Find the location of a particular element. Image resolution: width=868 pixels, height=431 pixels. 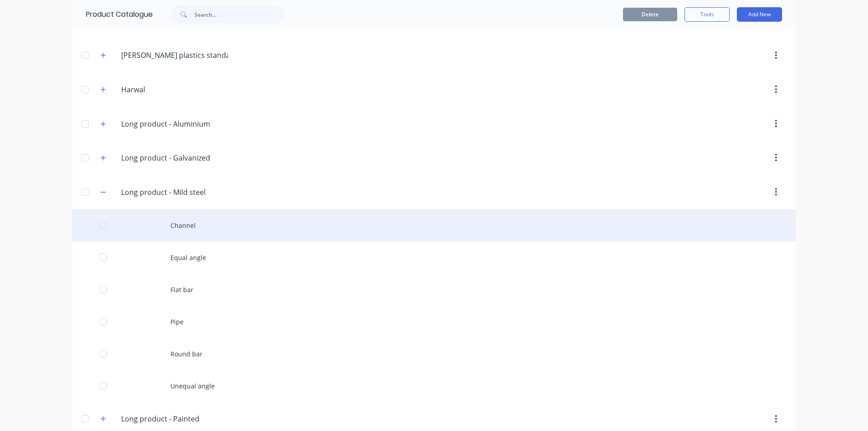

button: Tools is located at coordinates (708, 15).